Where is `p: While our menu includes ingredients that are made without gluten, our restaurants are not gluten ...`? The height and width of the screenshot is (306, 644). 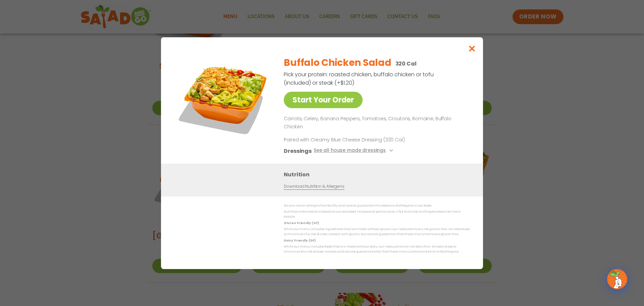
p: While our menu includes ingredients that are made without gluten, our restaurants are not gluten ... is located at coordinates (377, 232).